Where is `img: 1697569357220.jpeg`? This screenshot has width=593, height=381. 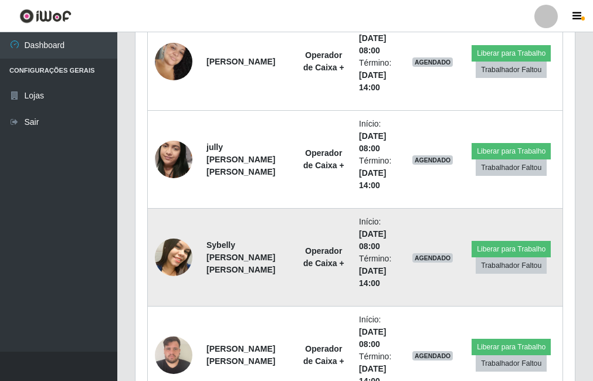 img: 1697569357220.jpeg is located at coordinates (174, 257).